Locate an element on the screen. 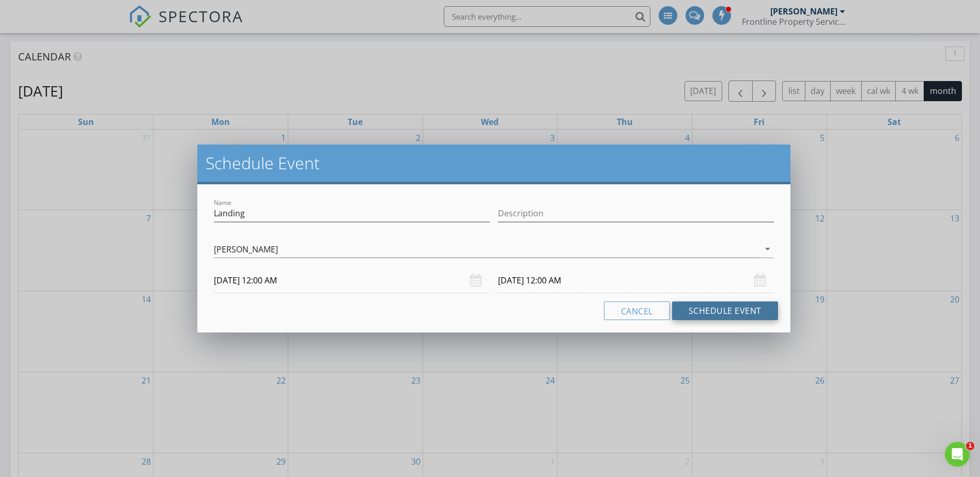 The height and width of the screenshot is (477, 980). i: arrow_drop_down is located at coordinates (767, 249).